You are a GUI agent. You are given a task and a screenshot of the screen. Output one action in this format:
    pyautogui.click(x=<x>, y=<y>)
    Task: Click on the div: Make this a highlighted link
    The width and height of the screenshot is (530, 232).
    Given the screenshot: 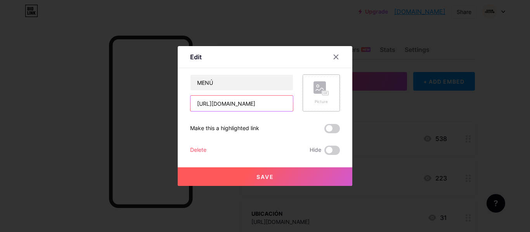 What is the action you would take?
    pyautogui.click(x=225, y=129)
    